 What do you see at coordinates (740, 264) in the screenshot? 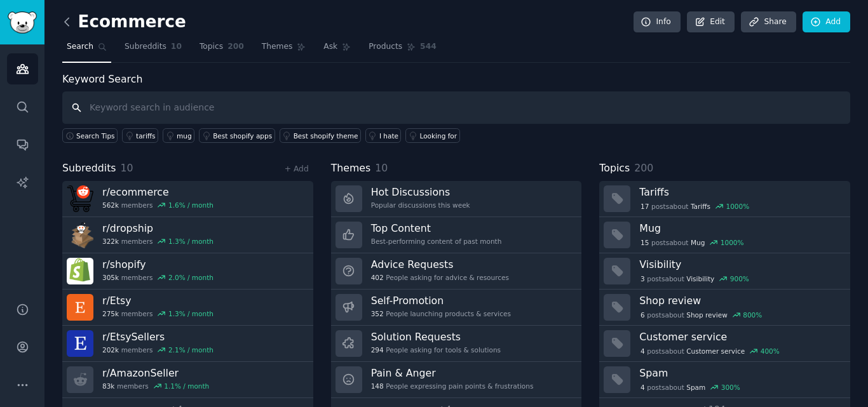
I see `h3: Visibility` at bounding box center [740, 264].